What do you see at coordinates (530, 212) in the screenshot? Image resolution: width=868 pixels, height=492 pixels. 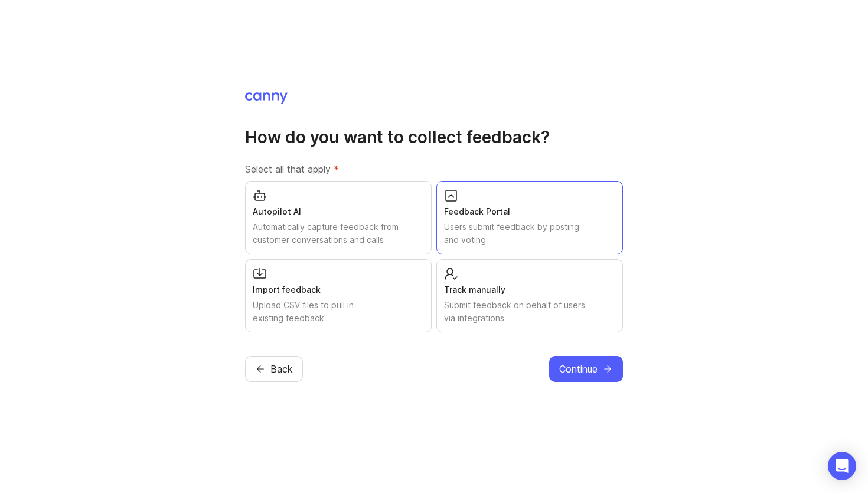 I see `div: Feedback Portal` at bounding box center [530, 212].